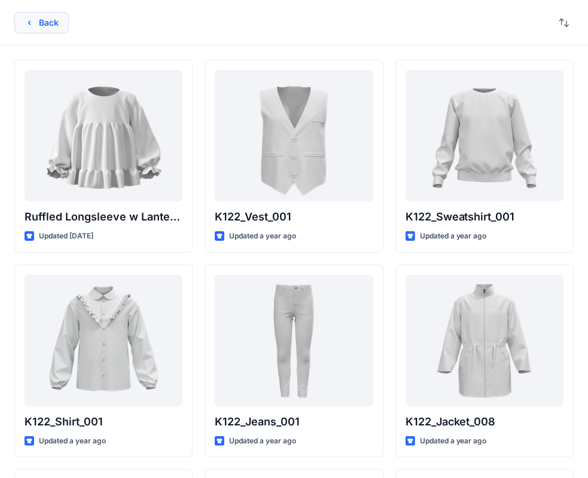  Describe the element at coordinates (103, 136) in the screenshot. I see `a: Ruffled Longsleeve w Lantern Sleeve` at that location.